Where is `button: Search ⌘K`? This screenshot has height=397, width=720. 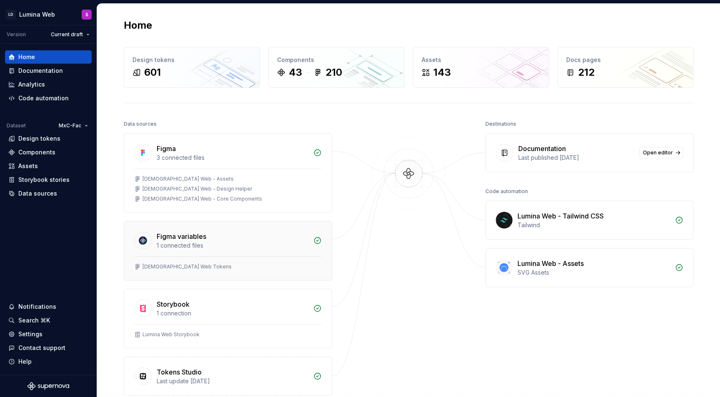
button: Search ⌘K is located at coordinates (48, 321).